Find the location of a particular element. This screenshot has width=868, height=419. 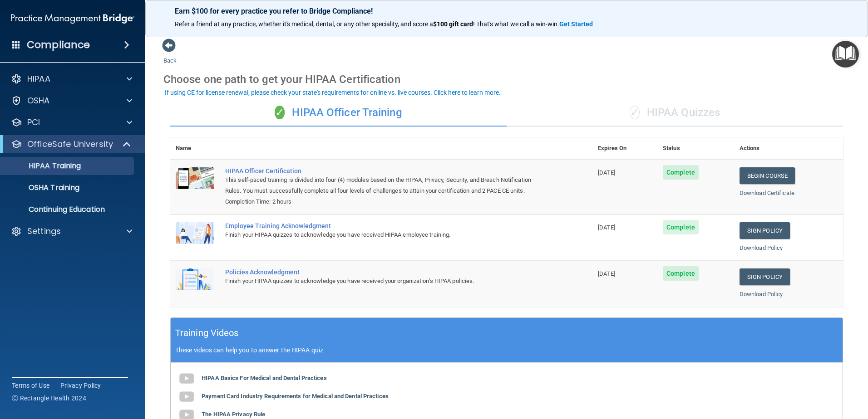

a: HIPAA is located at coordinates (71, 79).